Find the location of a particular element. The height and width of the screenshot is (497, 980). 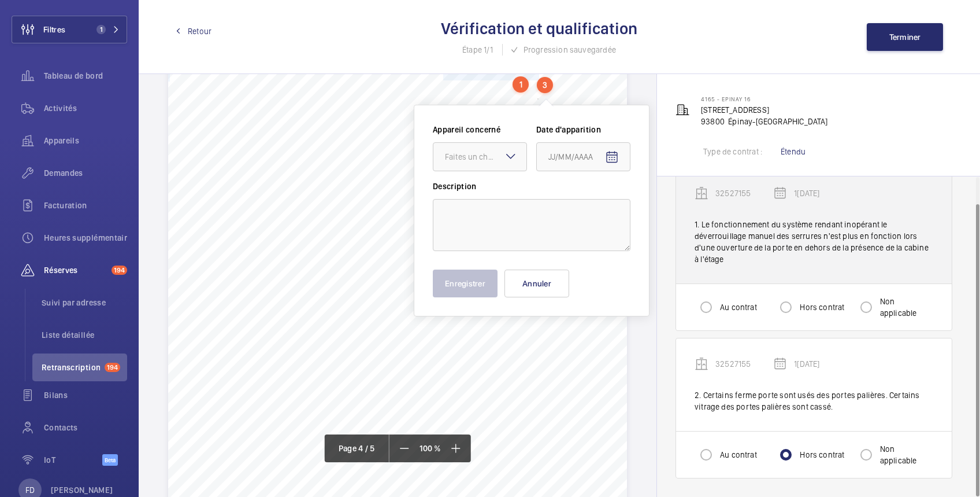

span: 4165 - EPINAY 16 is located at coordinates (725, 99).